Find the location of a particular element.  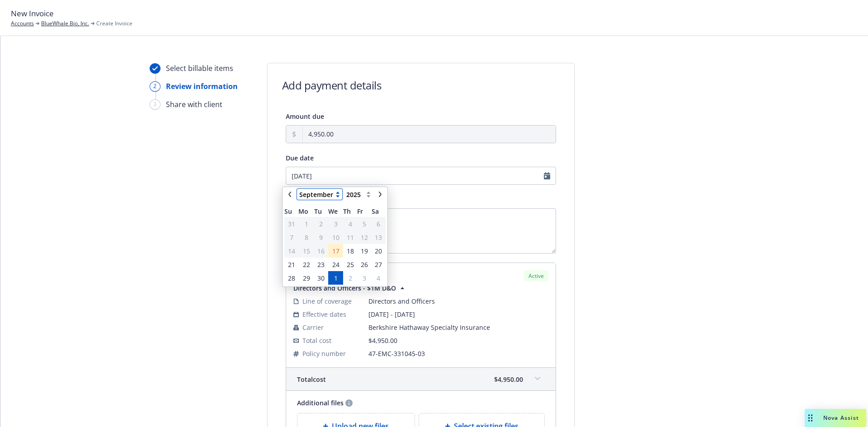

span: Directors and Officers - $1M D&O is located at coordinates (345, 288).